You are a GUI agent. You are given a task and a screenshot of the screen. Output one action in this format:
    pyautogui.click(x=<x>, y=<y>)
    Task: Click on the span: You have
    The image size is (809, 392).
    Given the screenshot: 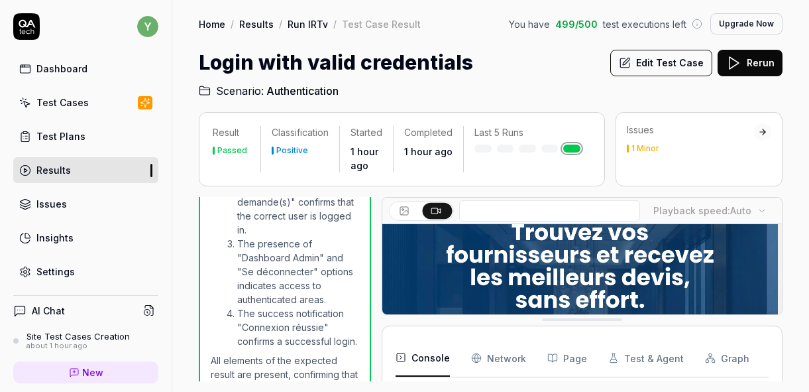 What is the action you would take?
    pyautogui.click(x=530, y=24)
    